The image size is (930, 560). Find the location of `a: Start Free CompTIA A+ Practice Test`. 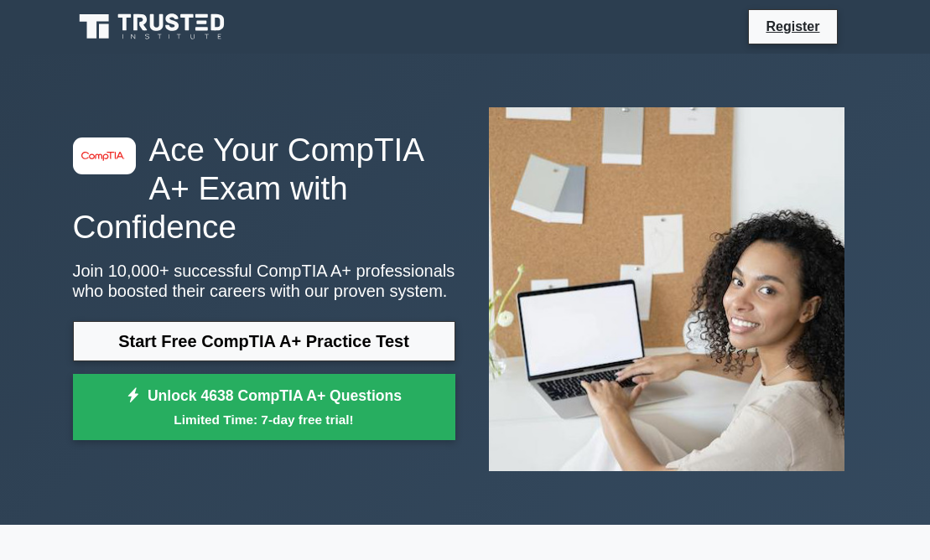

a: Start Free CompTIA A+ Practice Test is located at coordinates (264, 341).